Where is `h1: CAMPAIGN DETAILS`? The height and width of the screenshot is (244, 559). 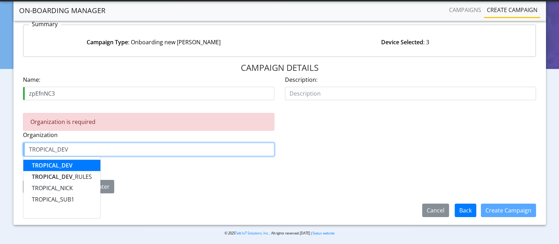 h1: CAMPAIGN DETAILS is located at coordinates (280, 68).